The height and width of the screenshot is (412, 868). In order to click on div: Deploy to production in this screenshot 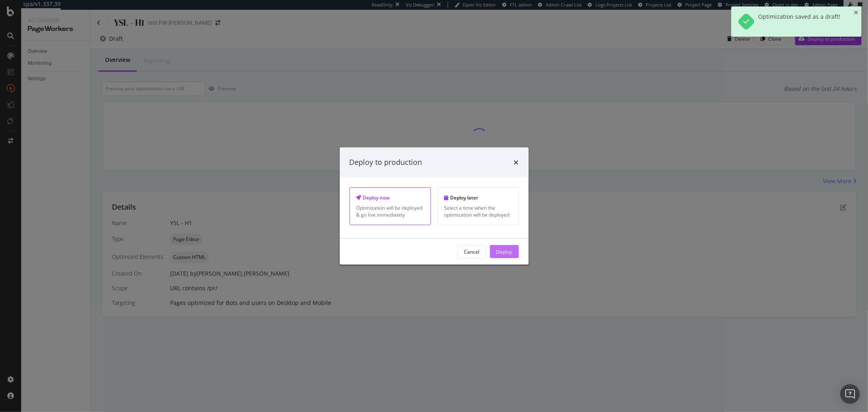, I will do `click(386, 163)`.